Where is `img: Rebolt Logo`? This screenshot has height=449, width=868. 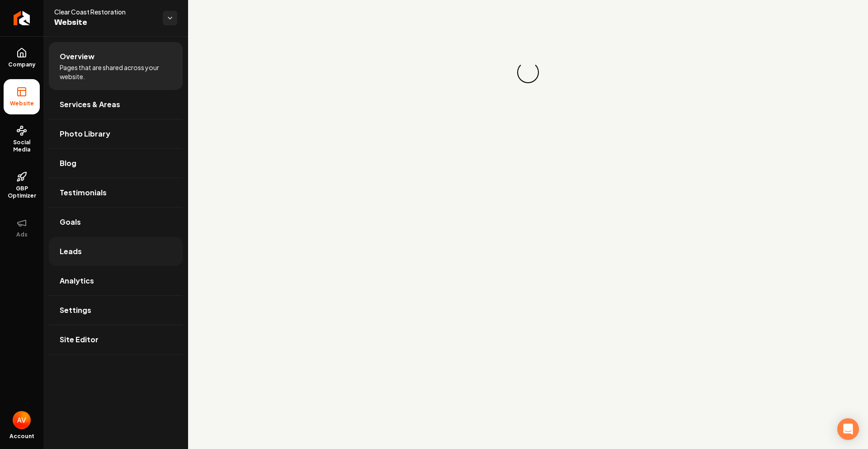 img: Rebolt Logo is located at coordinates (22, 18).